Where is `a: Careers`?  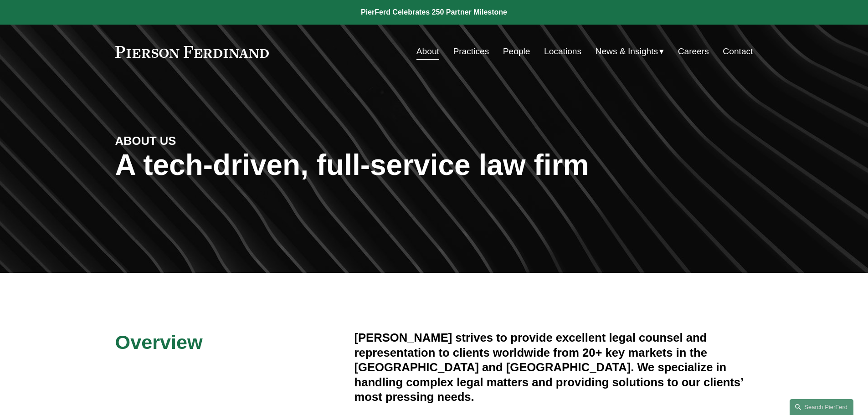 a: Careers is located at coordinates (694, 51).